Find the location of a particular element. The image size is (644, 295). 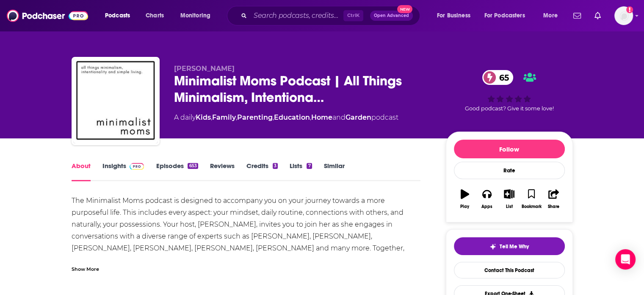

button: Share is located at coordinates (553, 199).